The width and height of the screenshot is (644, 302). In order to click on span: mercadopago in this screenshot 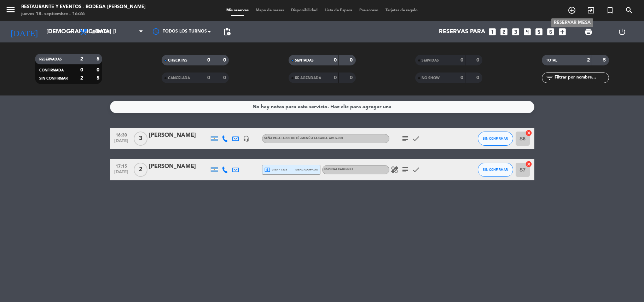, I will do `click(307, 169)`.